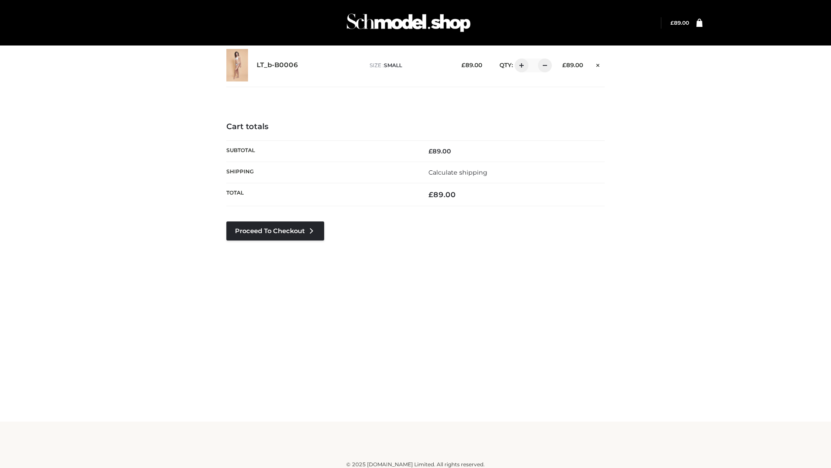 The height and width of the screenshot is (468, 831). Describe the element at coordinates (321, 172) in the screenshot. I see `th: Shipping` at that location.